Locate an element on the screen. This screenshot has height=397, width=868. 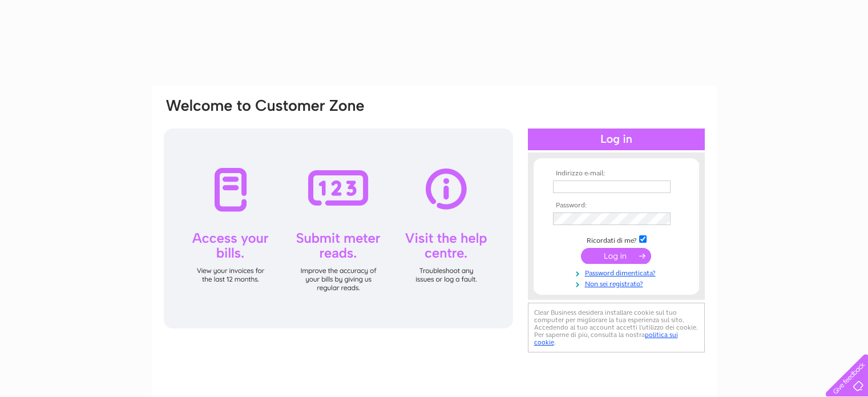
font: Clear Business desidera installare cookie sul tuo computer per migliorare la tua esperienza sul s... is located at coordinates (616, 323).